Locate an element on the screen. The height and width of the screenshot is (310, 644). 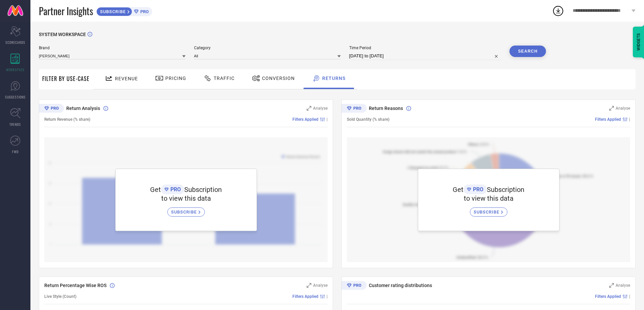
input: Select time period is located at coordinates (425, 56).